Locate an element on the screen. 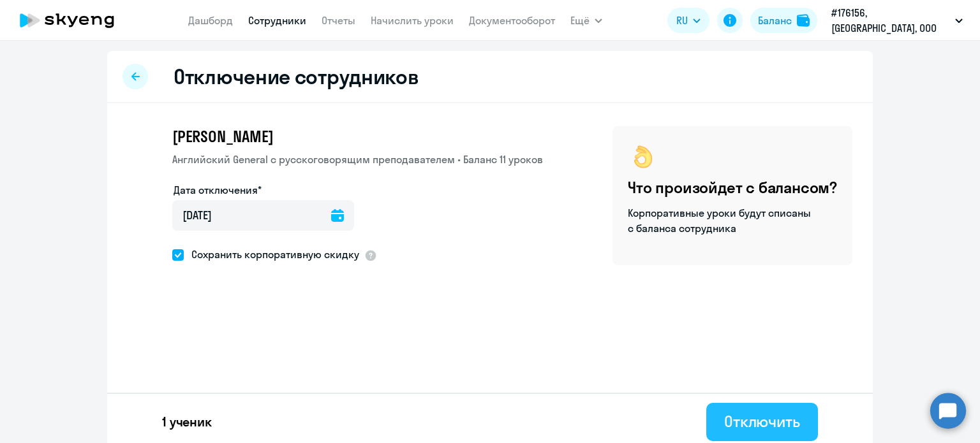 The image size is (980, 443). a: Отчеты is located at coordinates (338, 21).